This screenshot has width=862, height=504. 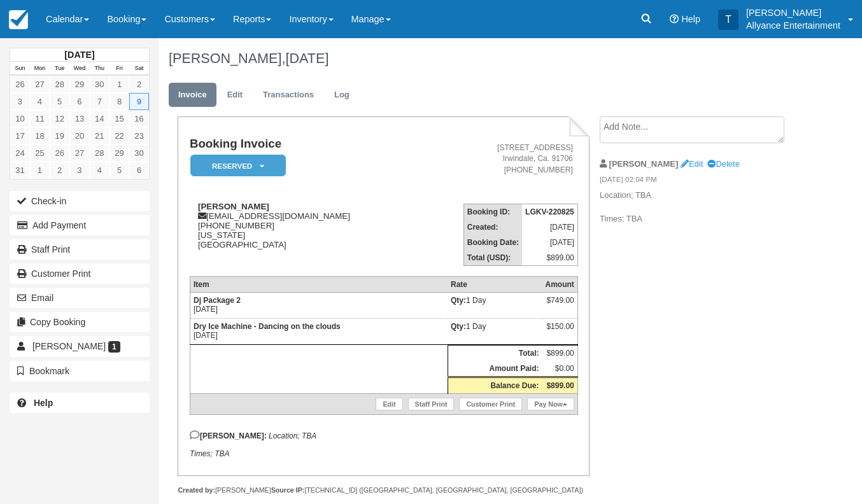 I want to click on a: 13, so click(x=79, y=118).